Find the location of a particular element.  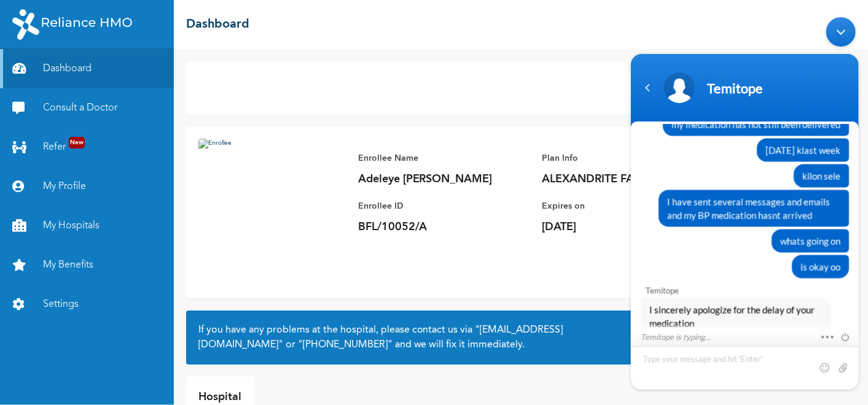

textarea: Type your message and hit 'Enter' is located at coordinates (120, 356).